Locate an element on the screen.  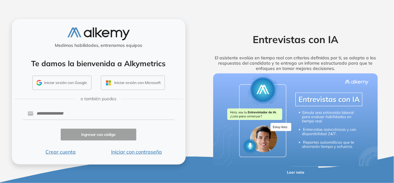
button: Iniciar sesión con Microsoft is located at coordinates (133, 83).